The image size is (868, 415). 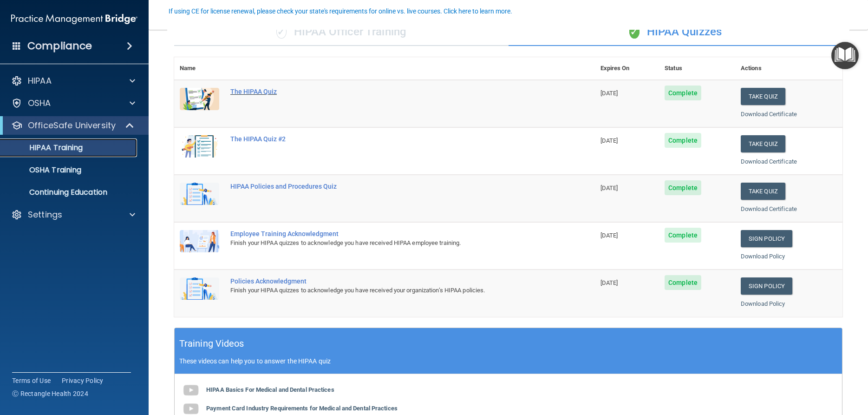 What do you see at coordinates (389, 281) in the screenshot?
I see `div: Policies Acknowledgment` at bounding box center [389, 281].